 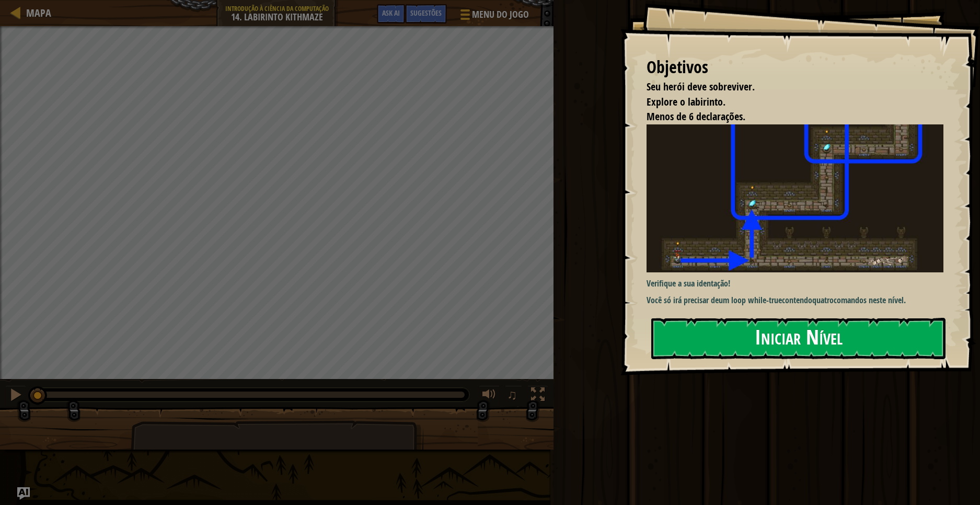 What do you see at coordinates (788, 87) in the screenshot?
I see `li: Seu herói deve sobreviver.` at bounding box center [788, 87].